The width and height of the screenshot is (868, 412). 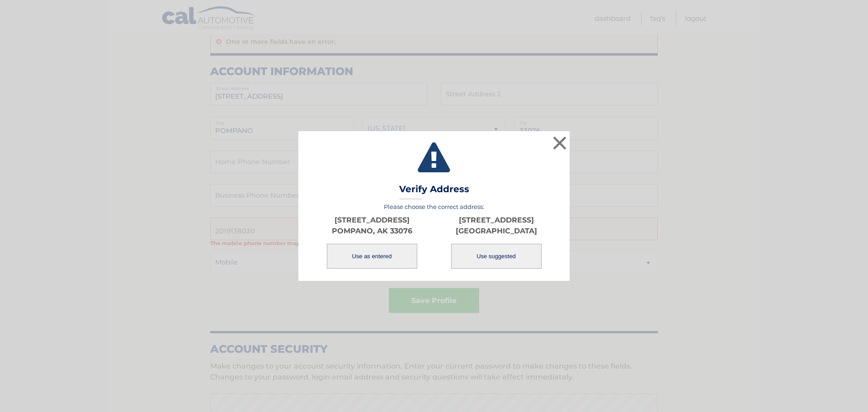 I want to click on button: Use suggested, so click(x=496, y=256).